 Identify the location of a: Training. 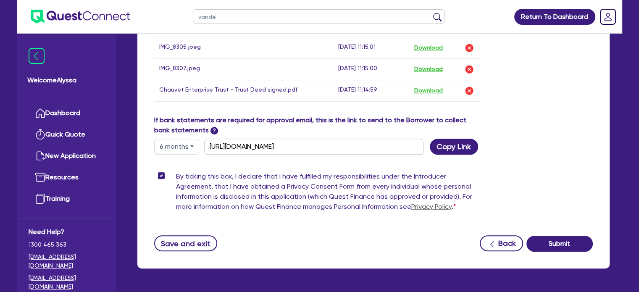
(66, 199).